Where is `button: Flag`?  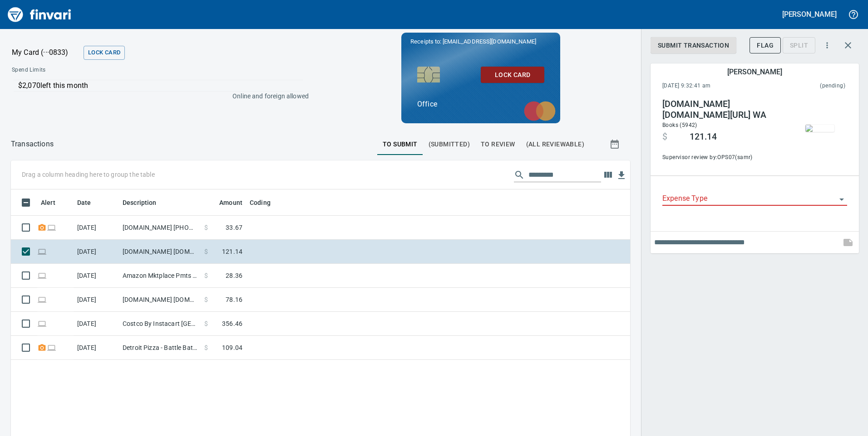 button: Flag is located at coordinates (765, 45).